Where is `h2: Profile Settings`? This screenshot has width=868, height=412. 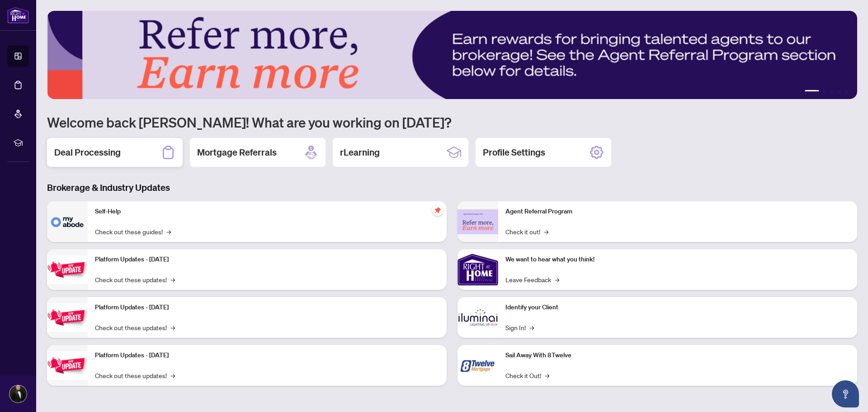
h2: Profile Settings is located at coordinates (514, 152).